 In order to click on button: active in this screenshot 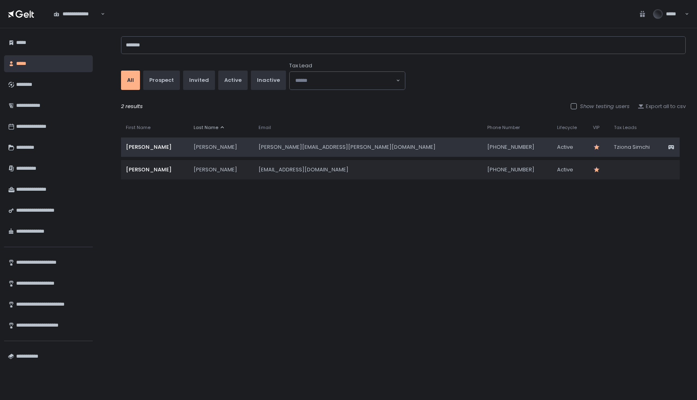, I will do `click(233, 80)`.